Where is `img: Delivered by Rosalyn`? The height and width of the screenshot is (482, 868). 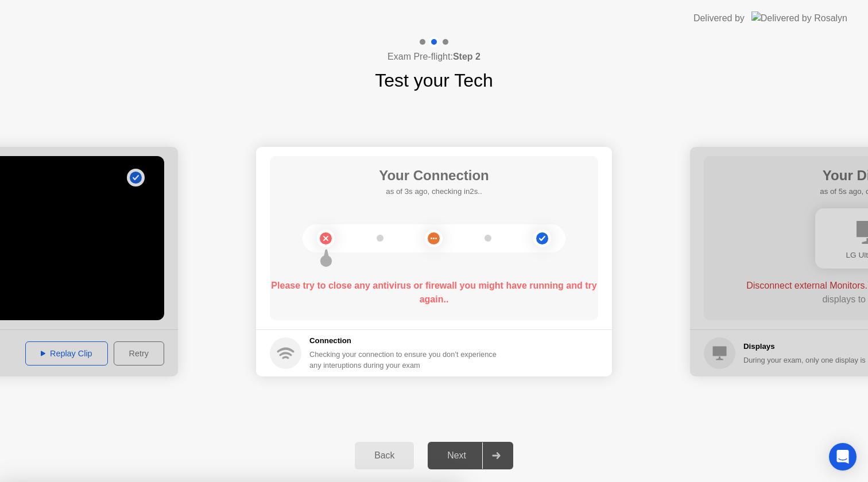 img: Delivered by Rosalyn is located at coordinates (799, 18).